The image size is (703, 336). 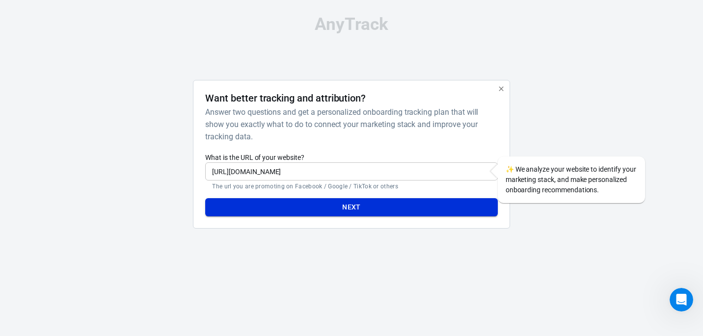 I want to click on div: We analyze your website to identify your marketing stack, and make personalized onboarding recomm..., so click(x=572, y=180).